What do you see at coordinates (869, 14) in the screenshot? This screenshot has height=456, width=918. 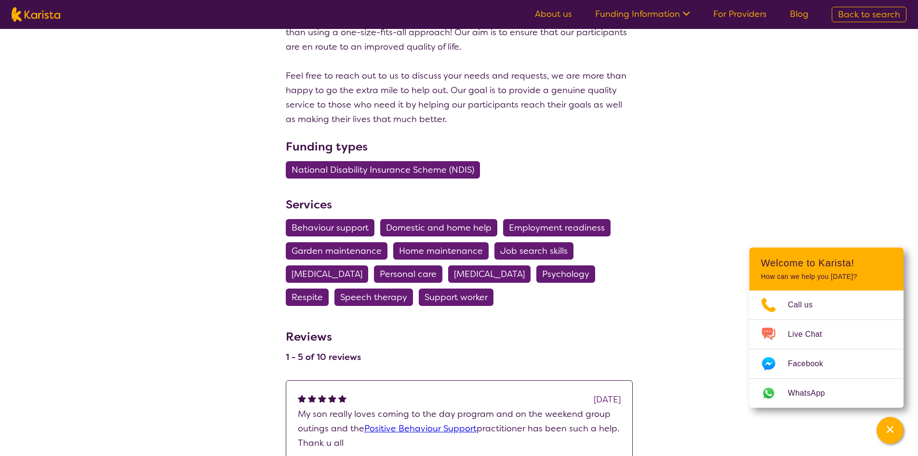 I see `a: Back to search` at bounding box center [869, 14].